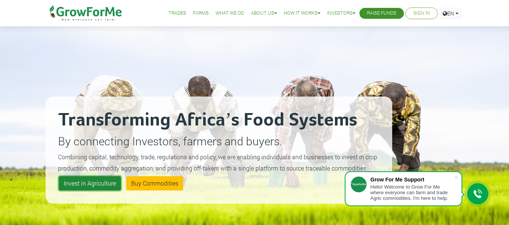  I want to click on p: By connecting Investors, farmers and buyers., so click(219, 141).